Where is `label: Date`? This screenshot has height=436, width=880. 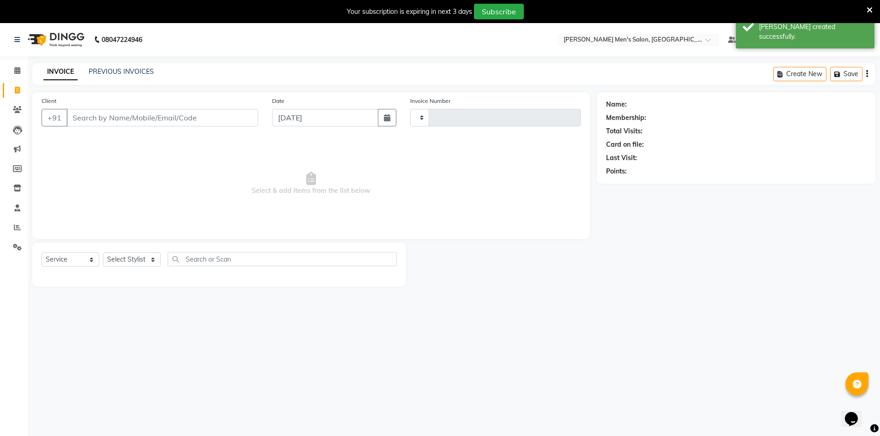
label: Date is located at coordinates (278, 101).